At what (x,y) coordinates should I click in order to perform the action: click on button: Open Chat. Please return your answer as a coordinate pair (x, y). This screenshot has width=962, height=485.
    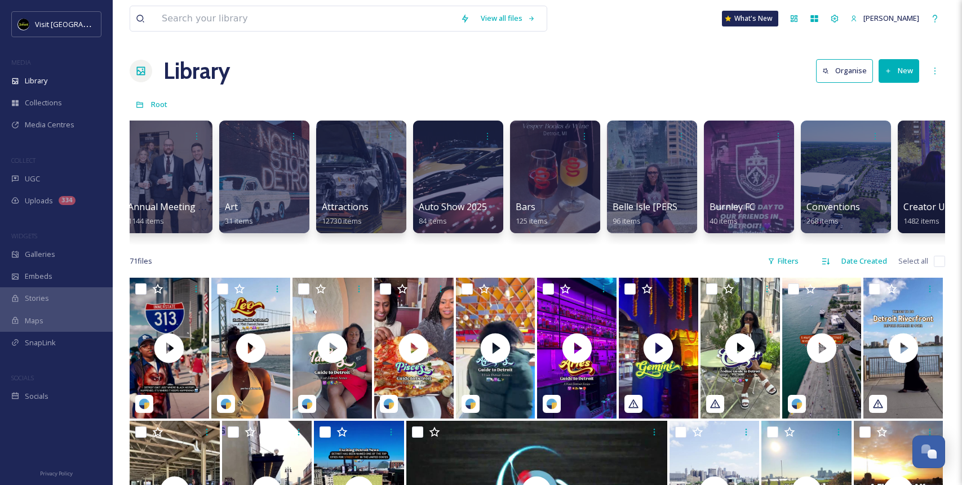
    Looking at the image, I should click on (929, 452).